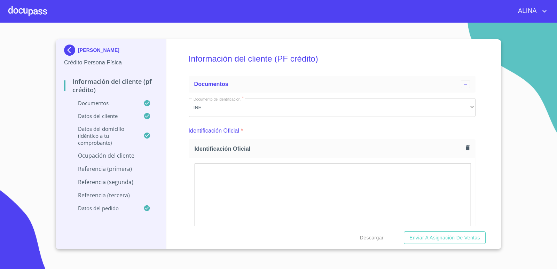 The width and height of the screenshot is (557, 269). I want to click on span: ALINA, so click(527, 11).